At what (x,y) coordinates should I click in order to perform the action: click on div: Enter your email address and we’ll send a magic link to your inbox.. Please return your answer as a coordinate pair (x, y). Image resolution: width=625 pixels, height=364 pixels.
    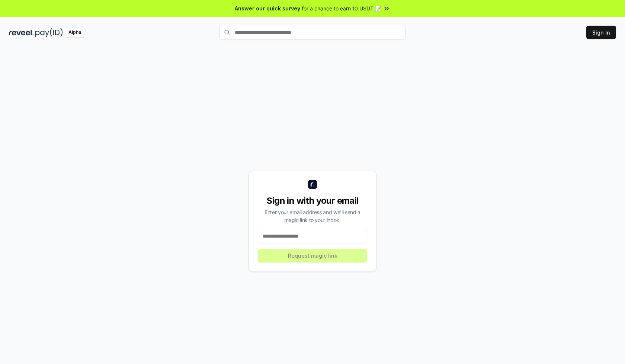
    Looking at the image, I should click on (312, 216).